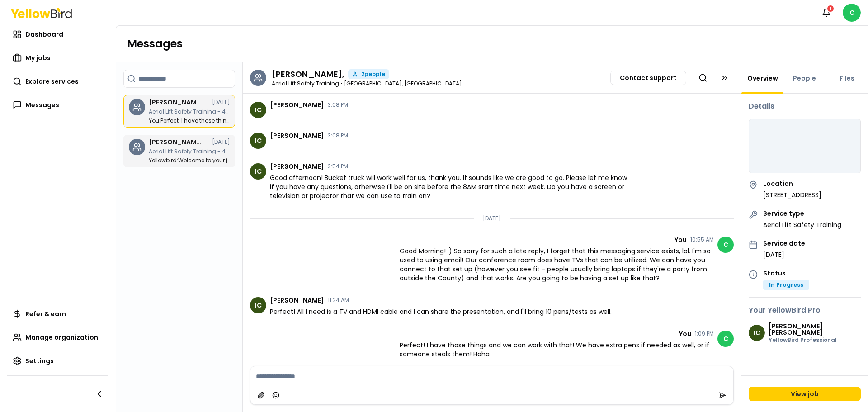  What do you see at coordinates (786, 285) in the screenshot?
I see `div: In Progress` at bounding box center [786, 285].